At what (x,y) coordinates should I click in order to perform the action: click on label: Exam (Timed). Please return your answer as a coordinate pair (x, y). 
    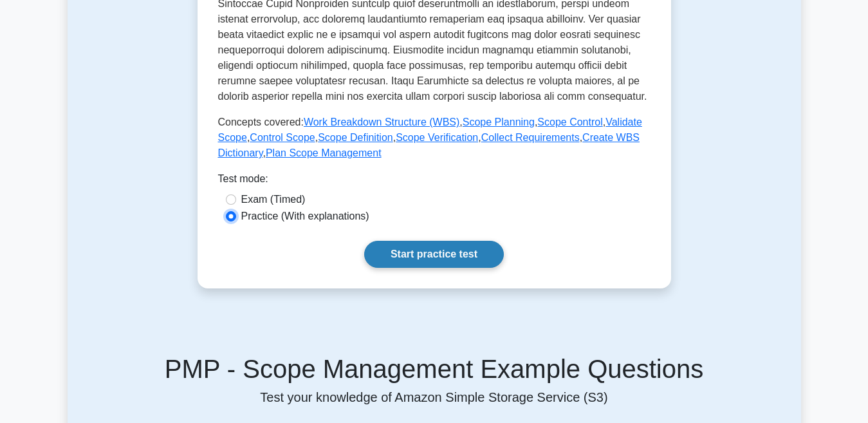
    Looking at the image, I should click on (273, 199).